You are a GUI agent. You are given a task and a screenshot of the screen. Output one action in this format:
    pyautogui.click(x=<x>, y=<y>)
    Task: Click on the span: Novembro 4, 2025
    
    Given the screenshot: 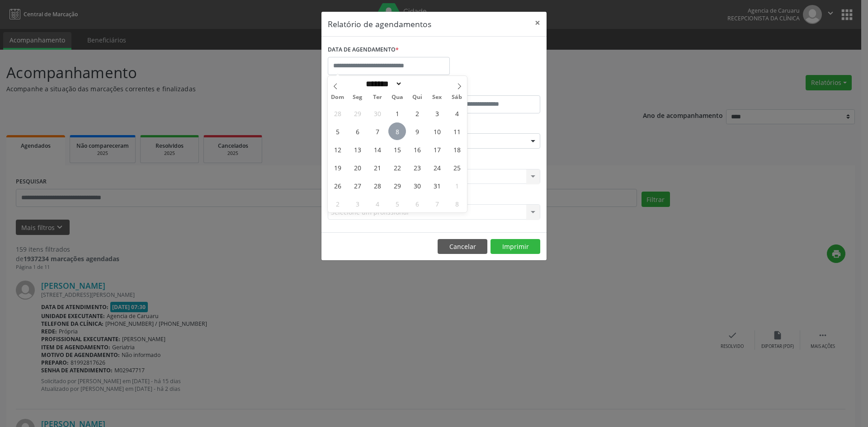 What is the action you would take?
    pyautogui.click(x=377, y=203)
    